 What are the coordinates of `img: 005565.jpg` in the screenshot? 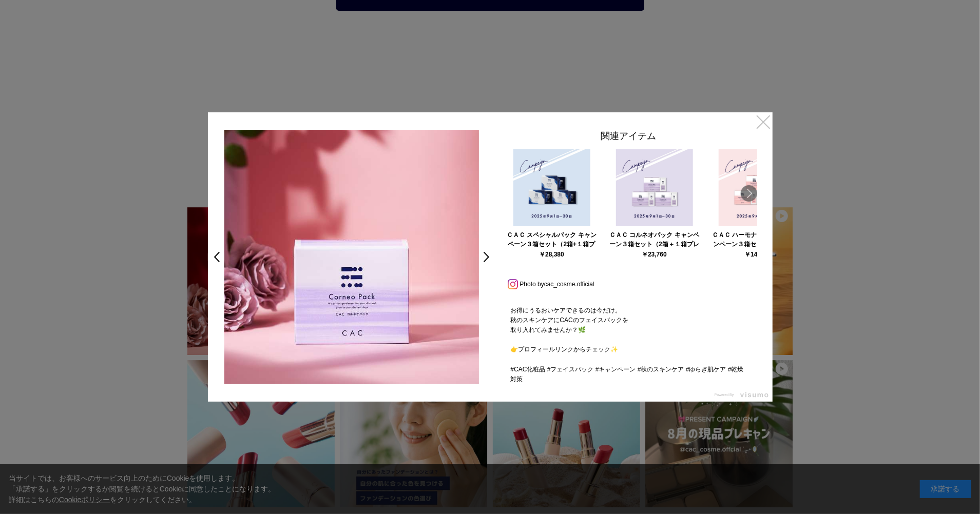 It's located at (552, 188).